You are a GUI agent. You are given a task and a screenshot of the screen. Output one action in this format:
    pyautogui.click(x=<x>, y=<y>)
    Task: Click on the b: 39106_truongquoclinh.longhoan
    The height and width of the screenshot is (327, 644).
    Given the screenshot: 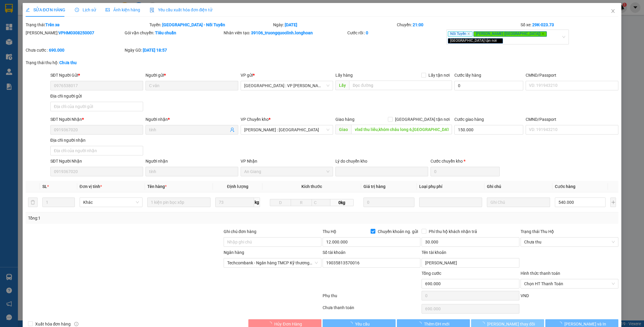 What is the action you would take?
    pyautogui.click(x=282, y=32)
    